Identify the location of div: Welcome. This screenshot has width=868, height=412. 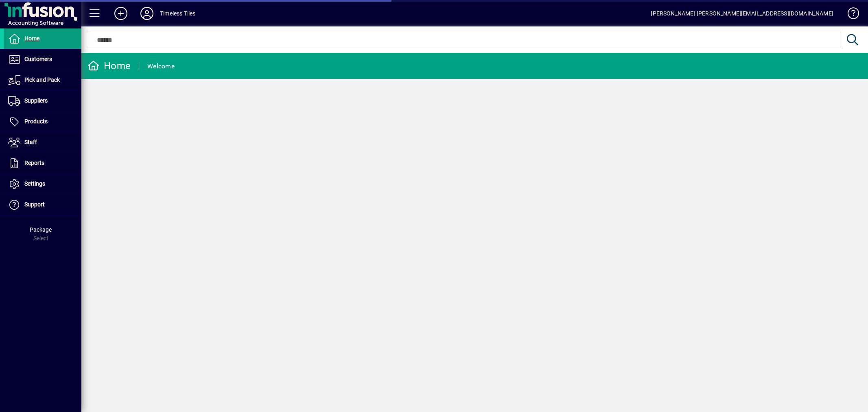
(161, 66).